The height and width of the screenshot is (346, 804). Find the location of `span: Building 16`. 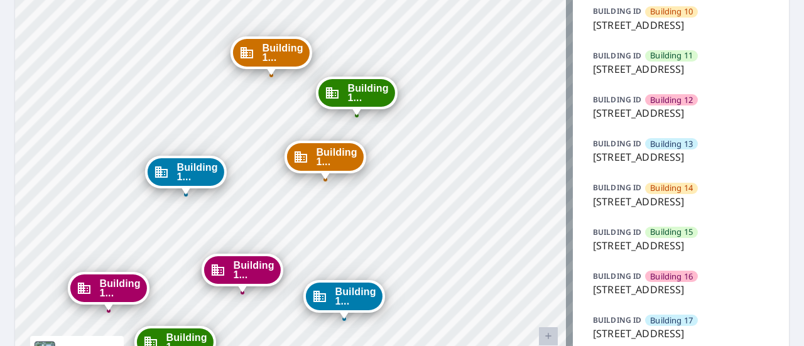

span: Building 16 is located at coordinates (671, 276).